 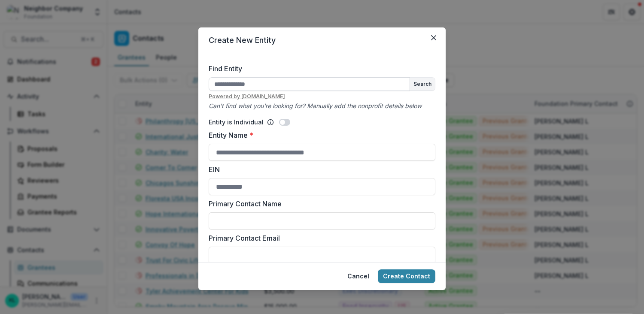 What do you see at coordinates (406, 276) in the screenshot?
I see `button: Create Contact` at bounding box center [406, 276].